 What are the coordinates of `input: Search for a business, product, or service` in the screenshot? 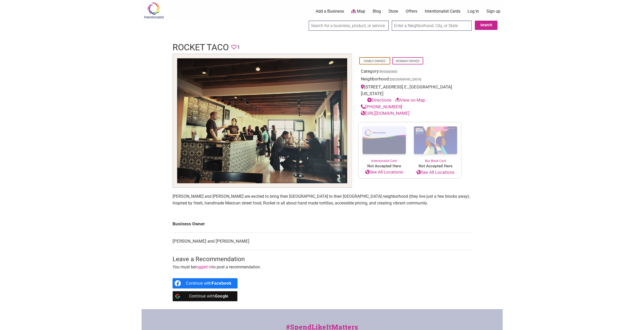 It's located at (348, 25).